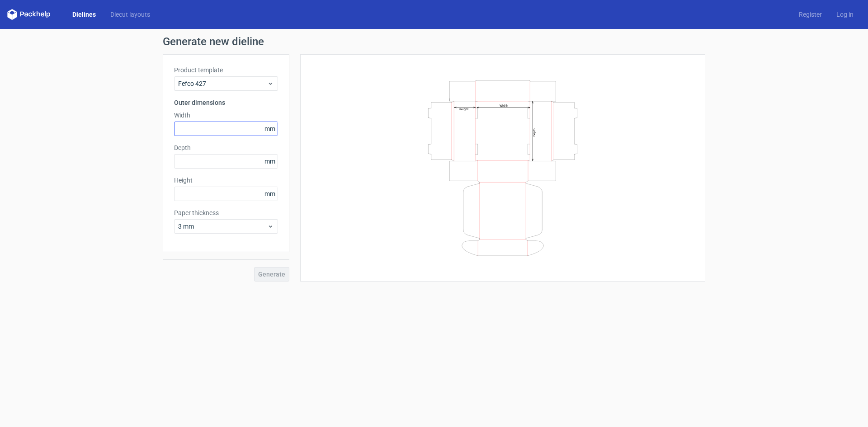 This screenshot has width=868, height=427. What do you see at coordinates (845, 15) in the screenshot?
I see `a: Log in` at bounding box center [845, 15].